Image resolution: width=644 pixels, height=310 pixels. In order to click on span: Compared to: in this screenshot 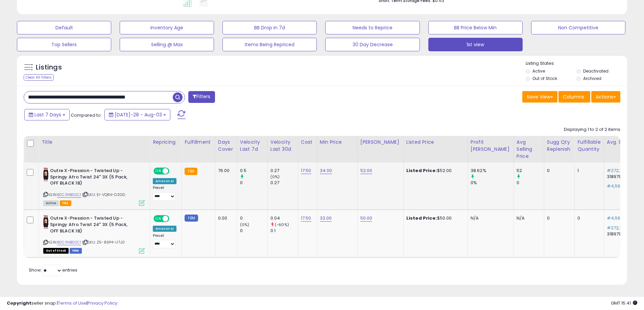, I will do `click(86, 115)`.